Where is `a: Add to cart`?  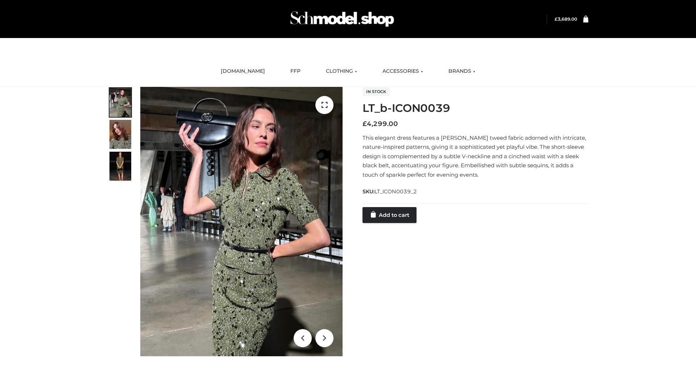 a: Add to cart is located at coordinates (389, 215).